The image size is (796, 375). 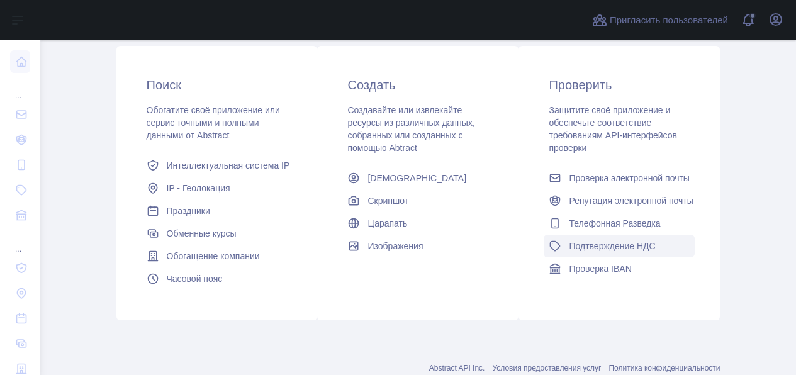 I want to click on ya-tr-span: Праздники, so click(x=188, y=211).